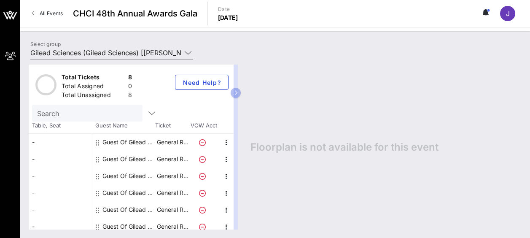  Describe the element at coordinates (93, 78) in the screenshot. I see `div: Total Tickets` at that location.